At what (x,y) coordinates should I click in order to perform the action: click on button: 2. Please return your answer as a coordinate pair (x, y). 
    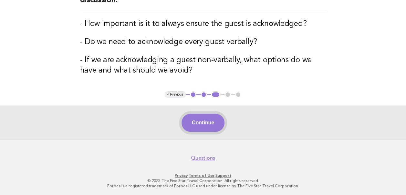
    Looking at the image, I should click on (204, 94).